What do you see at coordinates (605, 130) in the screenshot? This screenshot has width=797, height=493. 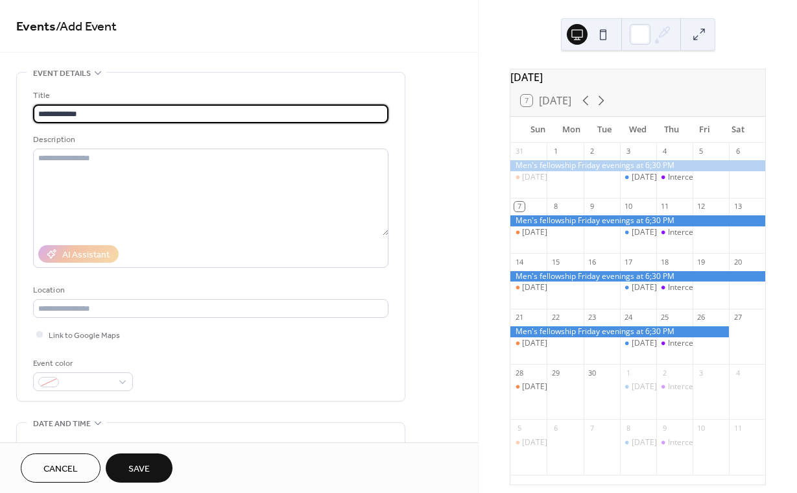 I see `div: Tue` at bounding box center [605, 130].